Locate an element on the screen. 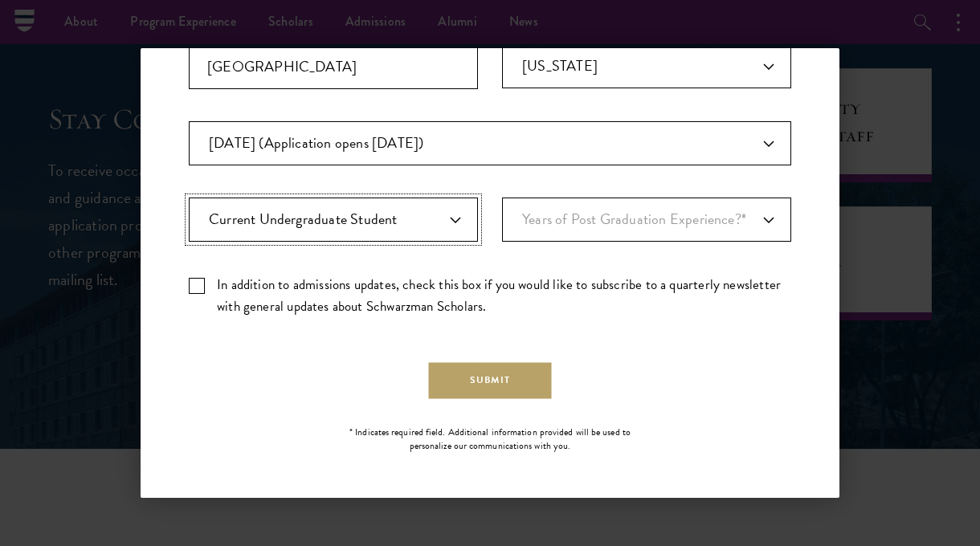 Image resolution: width=980 pixels, height=546 pixels. div: Highest Level of Degree?* is located at coordinates (333, 219).